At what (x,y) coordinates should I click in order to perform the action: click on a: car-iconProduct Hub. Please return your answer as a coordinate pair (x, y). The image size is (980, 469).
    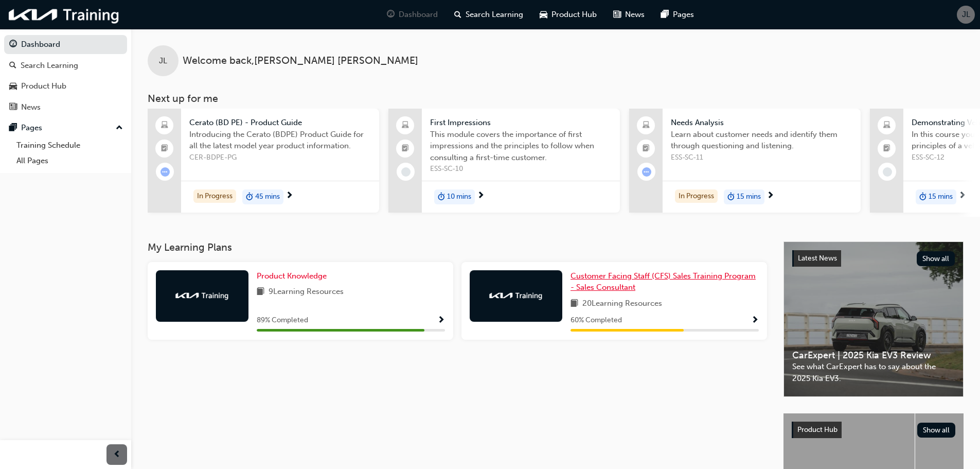
    Looking at the image, I should click on (568, 15).